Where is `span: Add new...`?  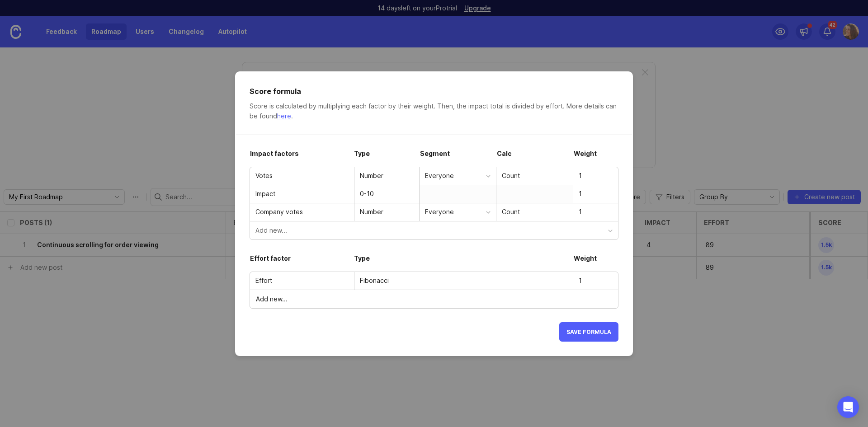
span: Add new... is located at coordinates (272, 299).